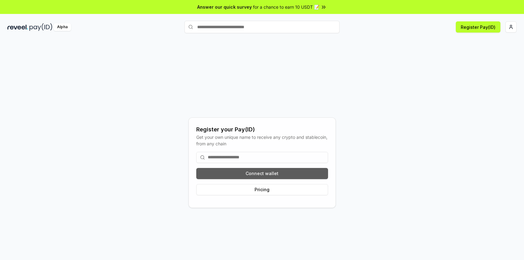  What do you see at coordinates (262, 130) in the screenshot?
I see `div: Register your Pay(ID)` at bounding box center [262, 130].